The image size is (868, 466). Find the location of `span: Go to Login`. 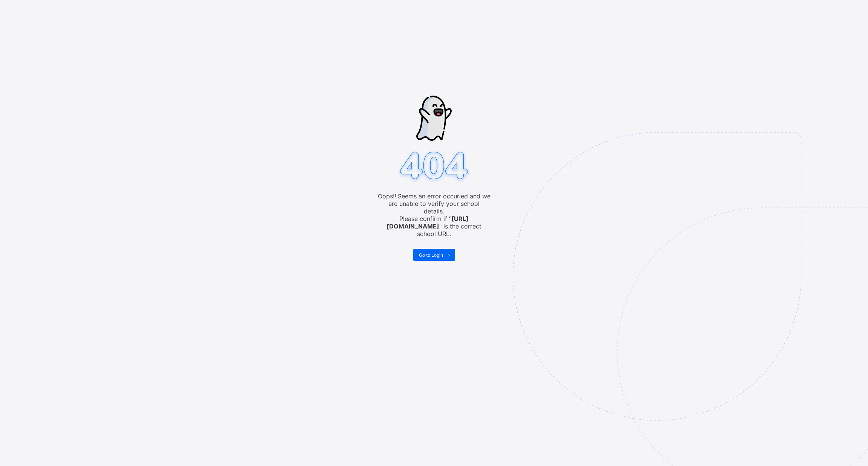

span: Go to Login is located at coordinates (431, 255).